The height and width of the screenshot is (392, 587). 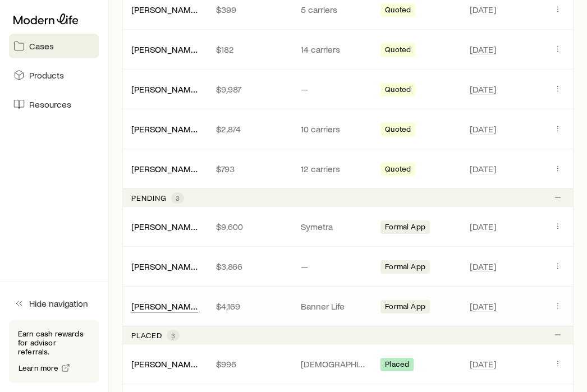 I want to click on p: Earn cash rewards for advisor referrals., so click(x=54, y=343).